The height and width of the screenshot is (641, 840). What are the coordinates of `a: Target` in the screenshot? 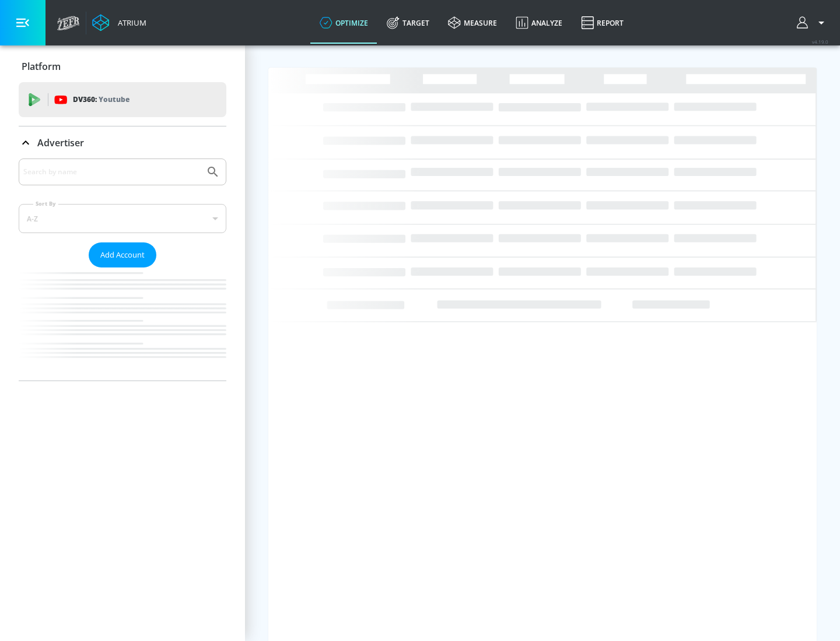 It's located at (407, 23).